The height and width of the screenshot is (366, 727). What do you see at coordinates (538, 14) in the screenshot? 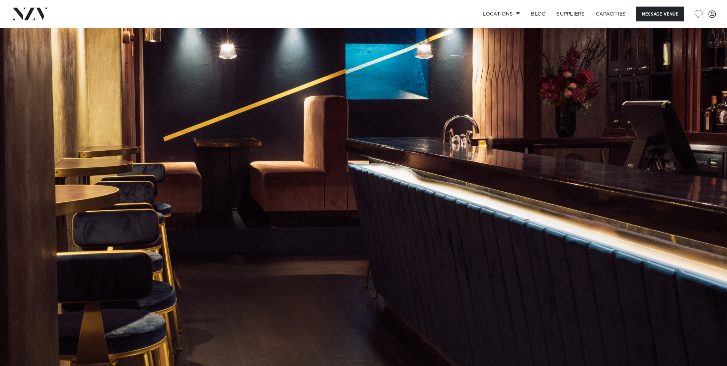
I see `a: BLOG` at bounding box center [538, 14].